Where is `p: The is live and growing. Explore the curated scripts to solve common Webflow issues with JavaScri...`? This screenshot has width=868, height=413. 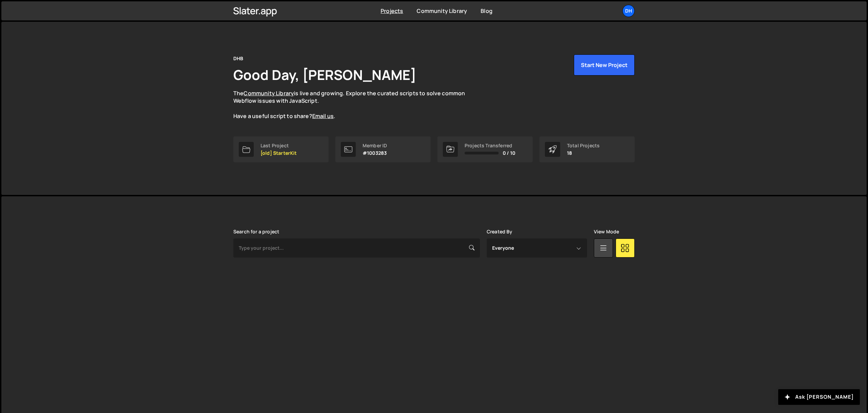 p: The is live and growing. Explore the curated scripts to solve common Webflow issues with JavaScri... is located at coordinates (356, 105).